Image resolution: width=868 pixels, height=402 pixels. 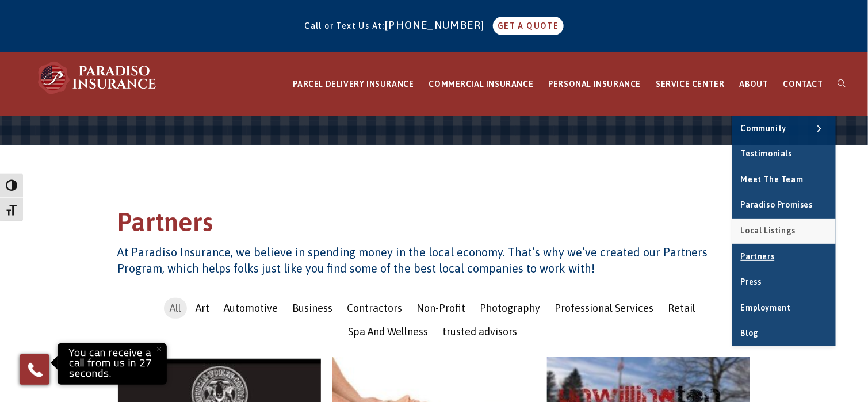 I want to click on span: Professional Services, so click(x=604, y=308).